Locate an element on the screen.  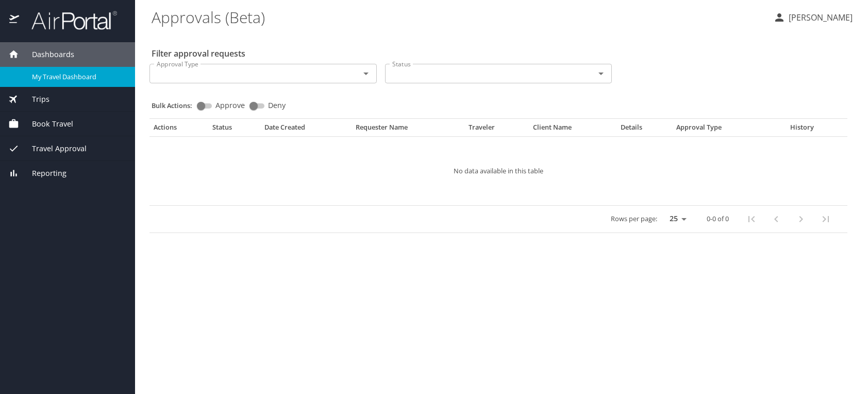
h2: Filter approval requests is located at coordinates (199, 54).